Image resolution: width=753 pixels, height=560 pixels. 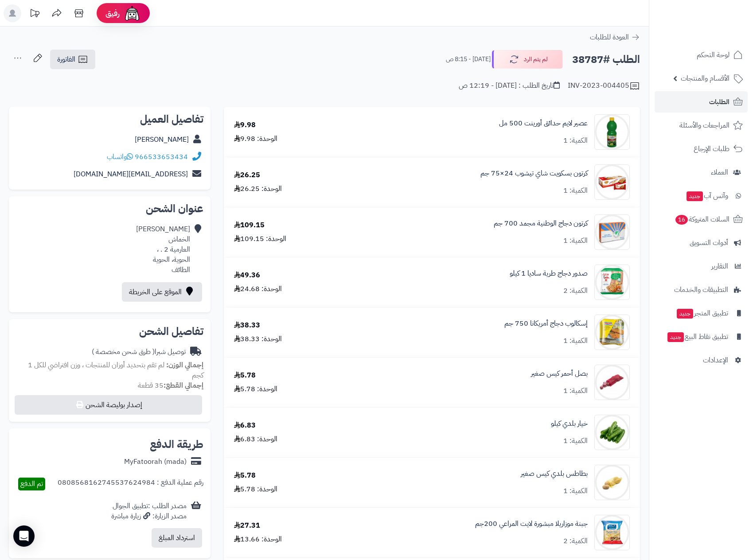 I want to click on div: الوحدة: 9.98, so click(x=255, y=139).